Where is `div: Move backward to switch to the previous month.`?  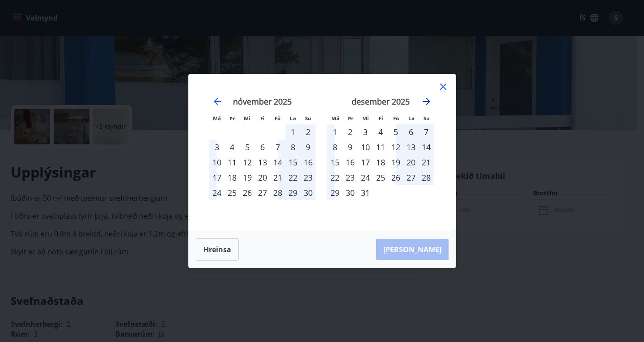
div: Move backward to switch to the previous month. is located at coordinates (218, 102).